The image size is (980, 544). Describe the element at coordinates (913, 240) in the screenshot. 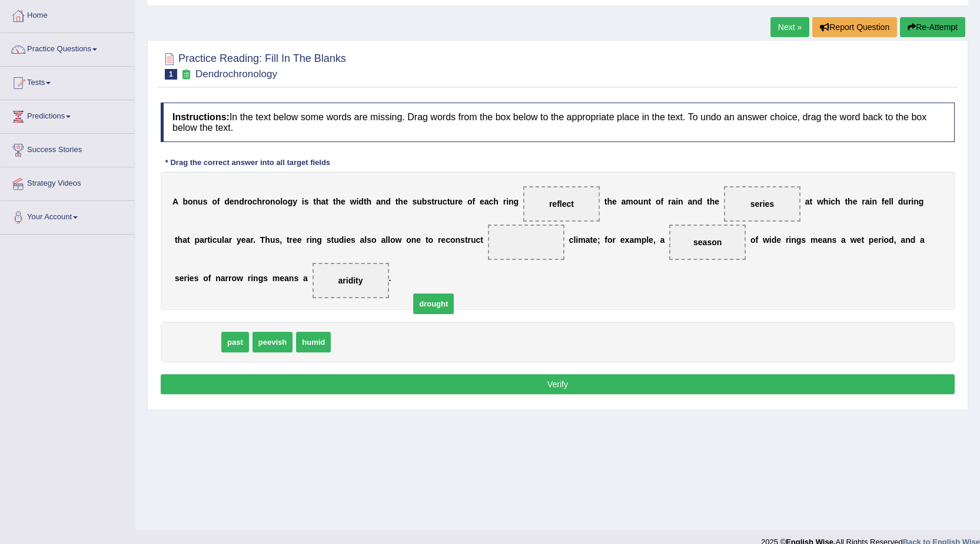

I see `b: d` at that location.